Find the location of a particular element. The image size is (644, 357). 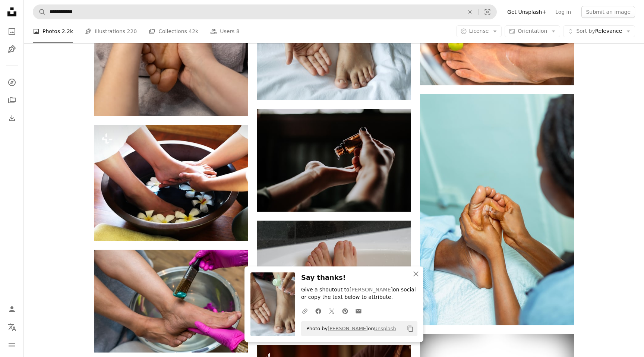

a: Share over email is located at coordinates (358, 310).